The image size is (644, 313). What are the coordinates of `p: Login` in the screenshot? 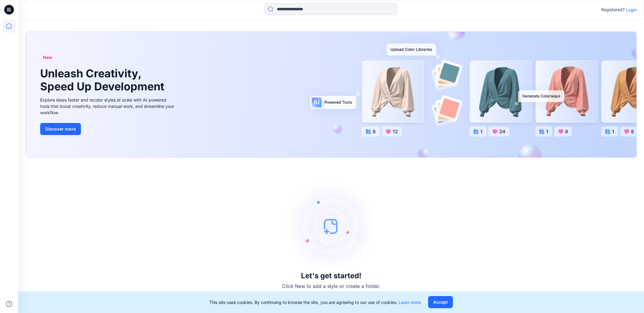 It's located at (631, 10).